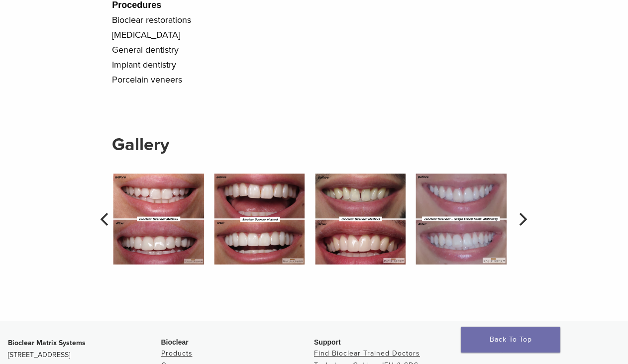  What do you see at coordinates (175, 342) in the screenshot?
I see `span: Bioclear` at bounding box center [175, 342].